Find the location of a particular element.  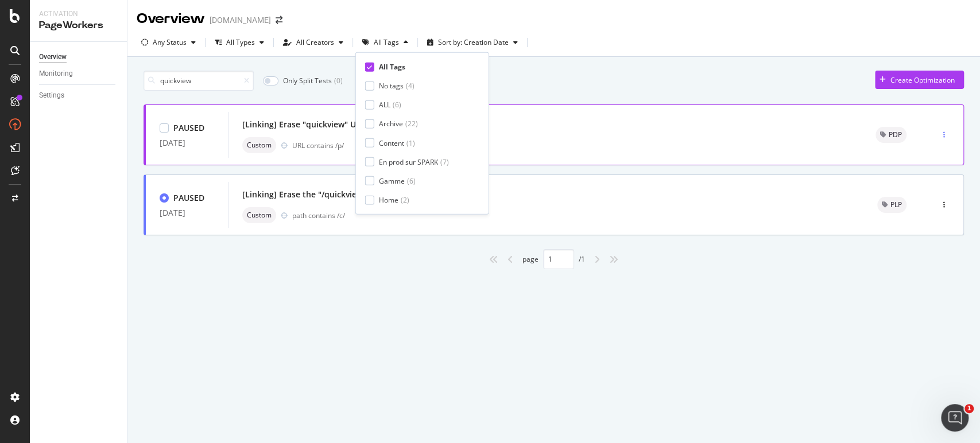

div: Monitoring is located at coordinates (56, 74).